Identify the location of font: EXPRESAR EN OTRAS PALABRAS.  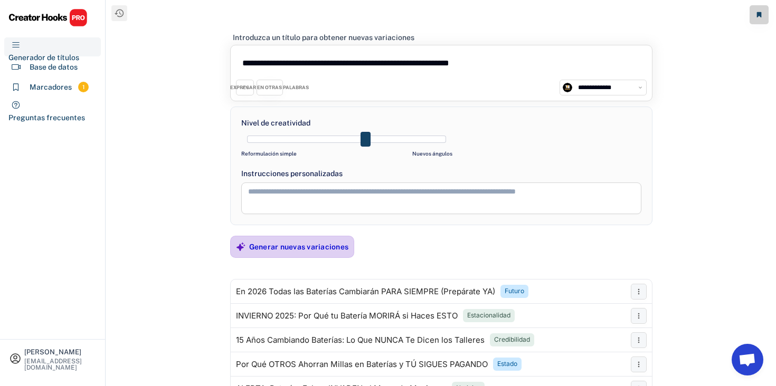
(269, 87).